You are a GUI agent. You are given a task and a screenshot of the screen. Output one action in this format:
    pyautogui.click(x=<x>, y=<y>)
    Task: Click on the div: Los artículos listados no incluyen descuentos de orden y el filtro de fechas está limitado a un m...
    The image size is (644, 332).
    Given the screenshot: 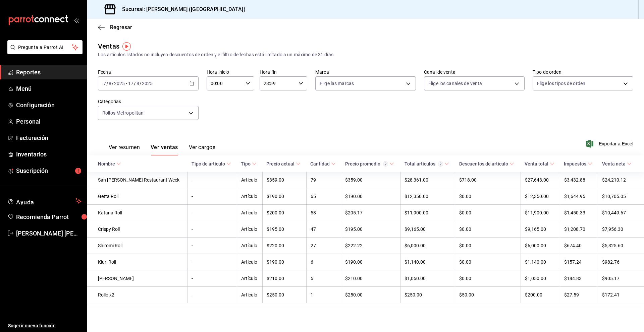 What is the action you would take?
    pyautogui.click(x=365, y=55)
    